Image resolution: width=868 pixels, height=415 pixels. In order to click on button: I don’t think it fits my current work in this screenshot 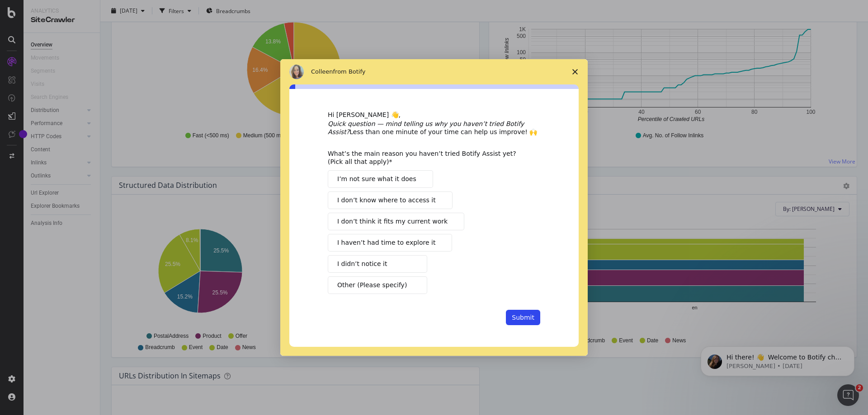, I will do `click(396, 221)`.